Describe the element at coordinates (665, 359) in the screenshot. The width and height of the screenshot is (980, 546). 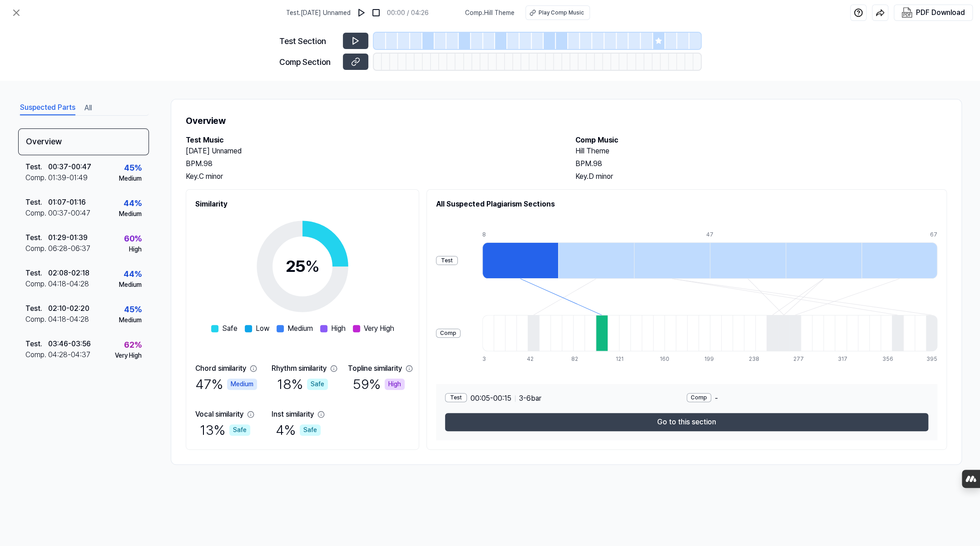
I see `div: 160` at that location.